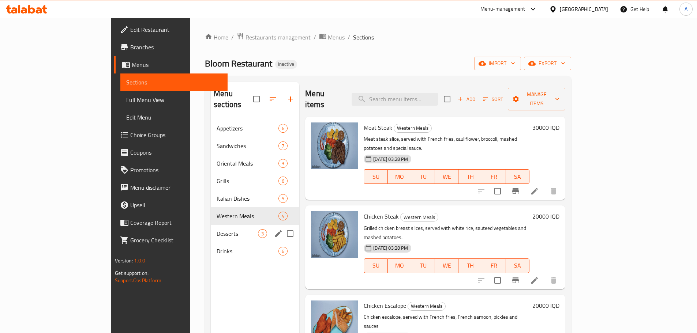 The width and height of the screenshot is (697, 333). I want to click on span: A, so click(686, 9).